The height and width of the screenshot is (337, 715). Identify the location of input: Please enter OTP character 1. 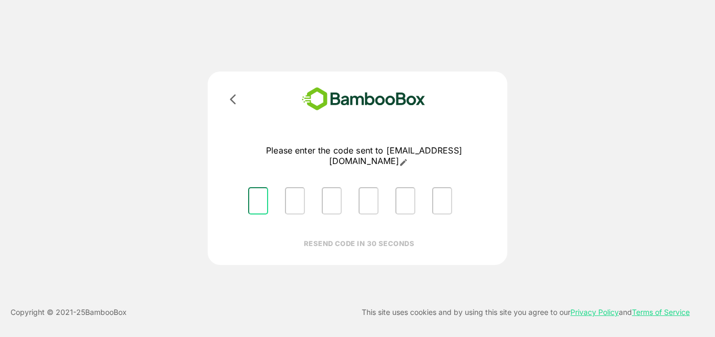
(258, 201).